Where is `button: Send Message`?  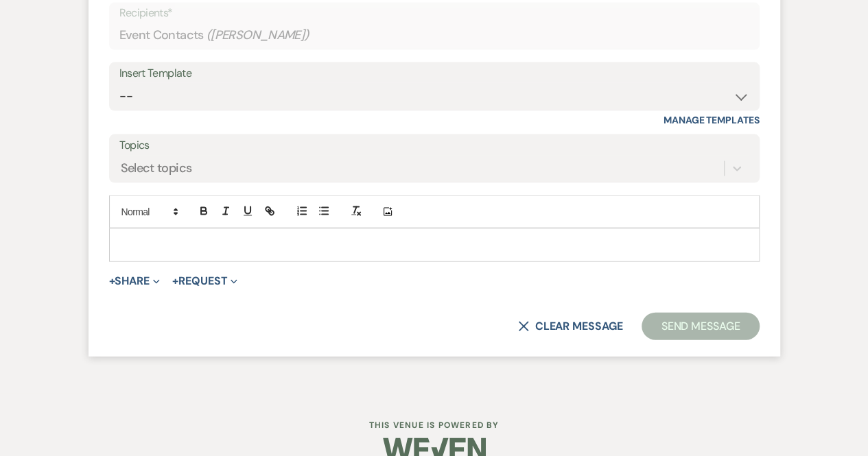
button: Send Message is located at coordinates (700, 327).